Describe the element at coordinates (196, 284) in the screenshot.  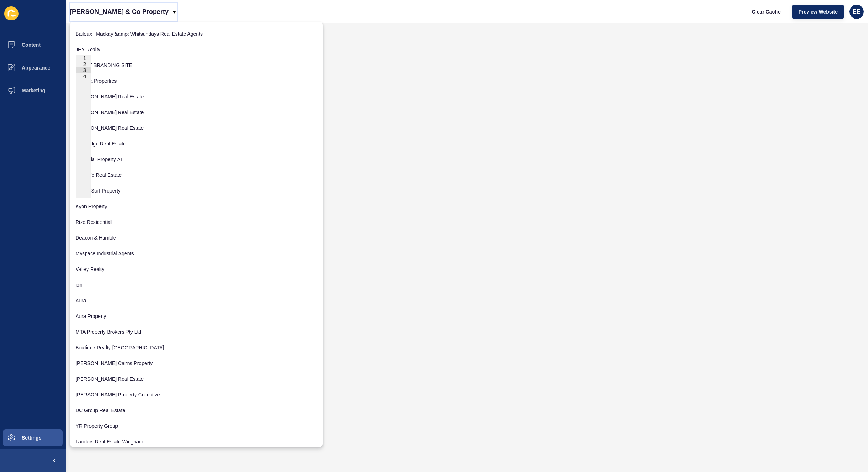
I see `a: ion` at that location.